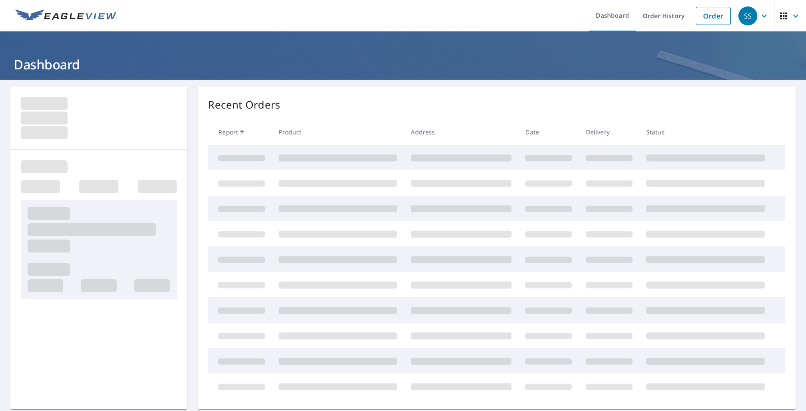  I want to click on th: Delivery, so click(609, 132).